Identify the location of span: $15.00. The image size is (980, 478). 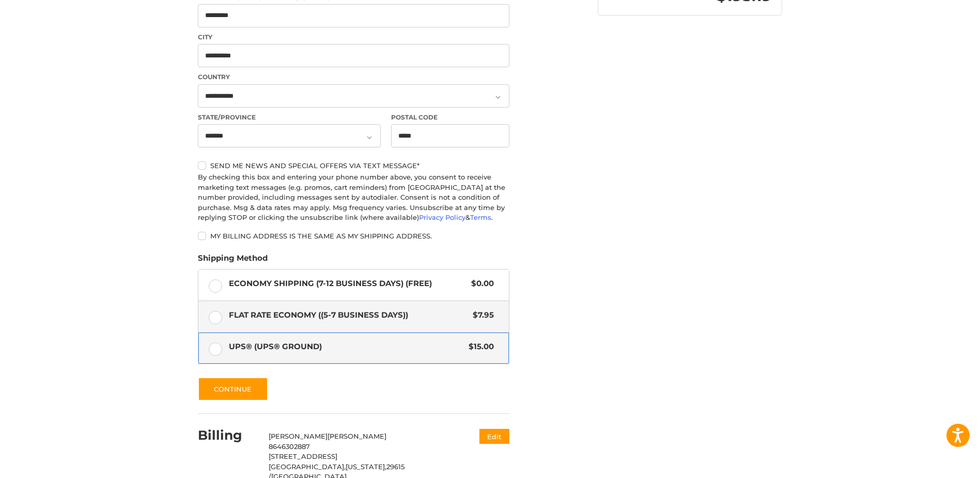
(478, 346).